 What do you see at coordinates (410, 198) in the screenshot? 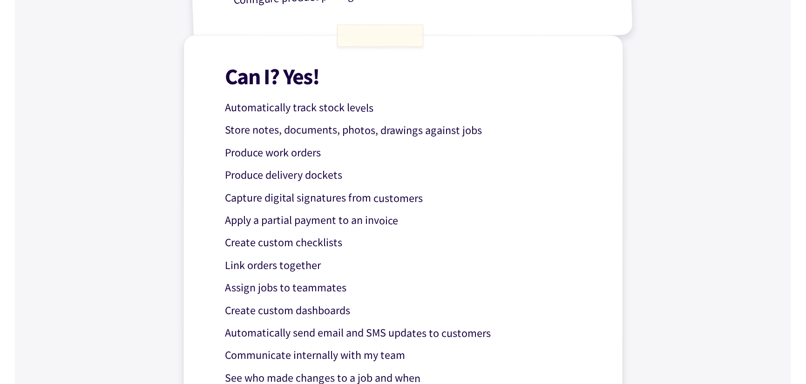
I see `p: Capture digital signatures from customers` at bounding box center [410, 198].